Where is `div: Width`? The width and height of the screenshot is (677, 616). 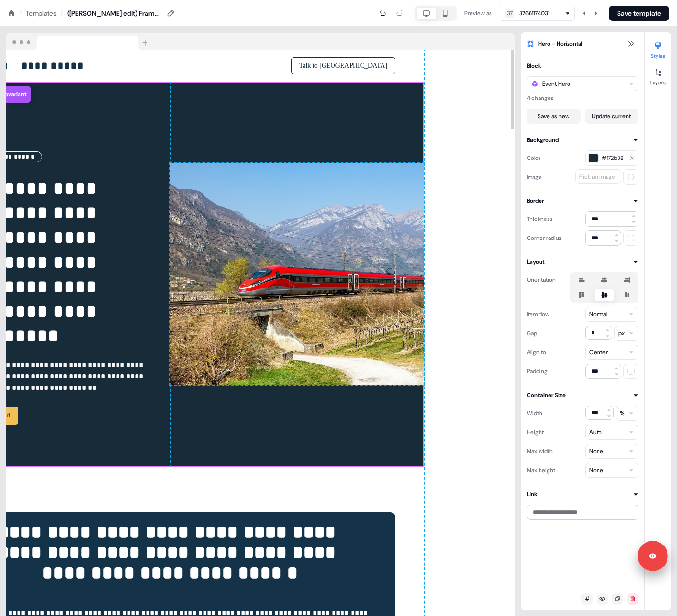 div: Width is located at coordinates (534, 413).